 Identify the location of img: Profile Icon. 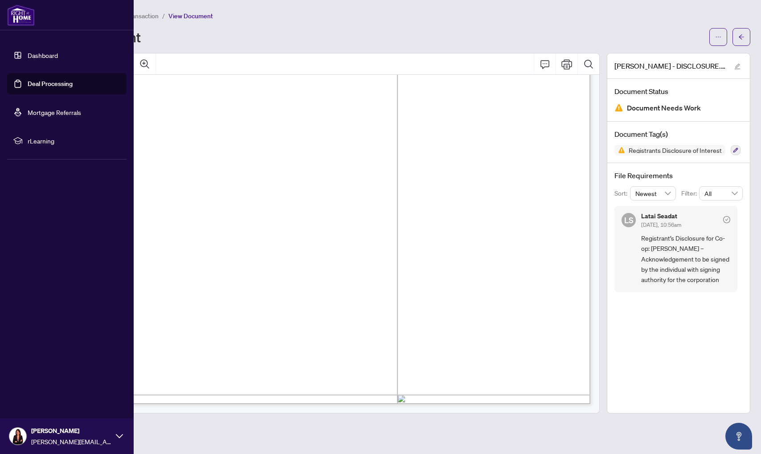
(18, 436).